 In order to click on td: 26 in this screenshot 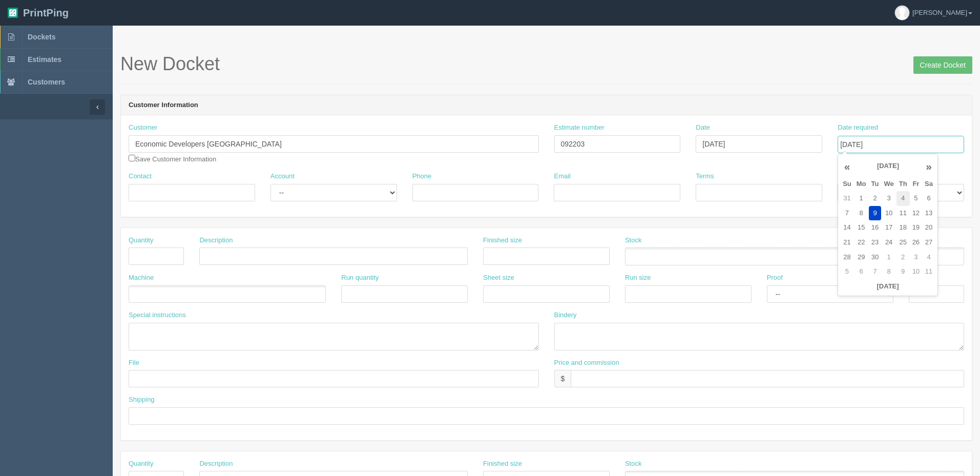, I will do `click(916, 243)`.